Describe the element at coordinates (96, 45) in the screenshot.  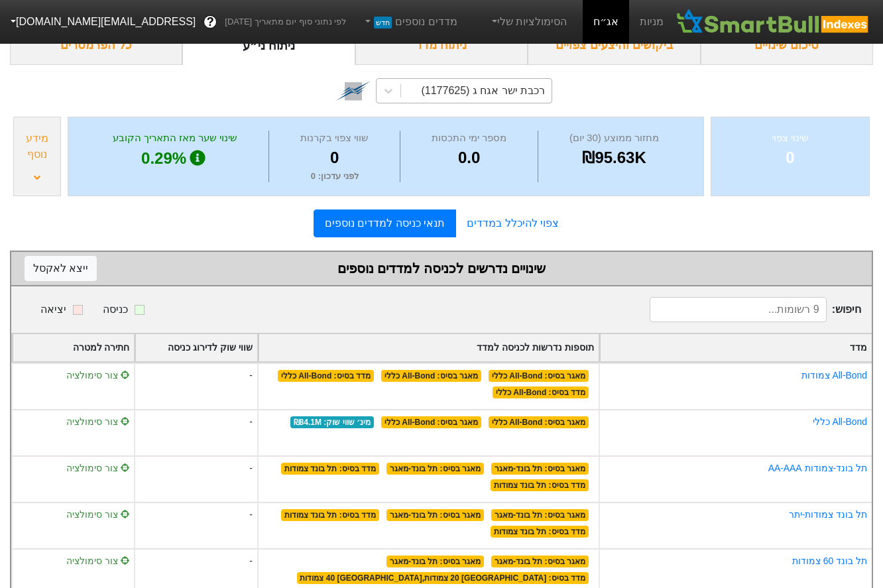
I see `div: כל הפרמטרים` at that location.